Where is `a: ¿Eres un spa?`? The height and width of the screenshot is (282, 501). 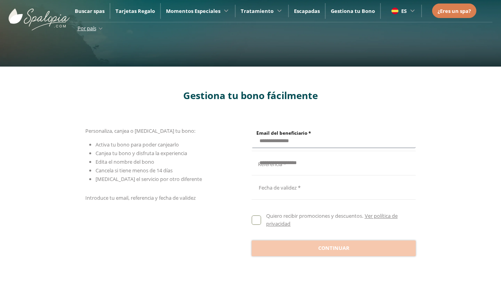
a: ¿Eres un spa? is located at coordinates (454, 11).